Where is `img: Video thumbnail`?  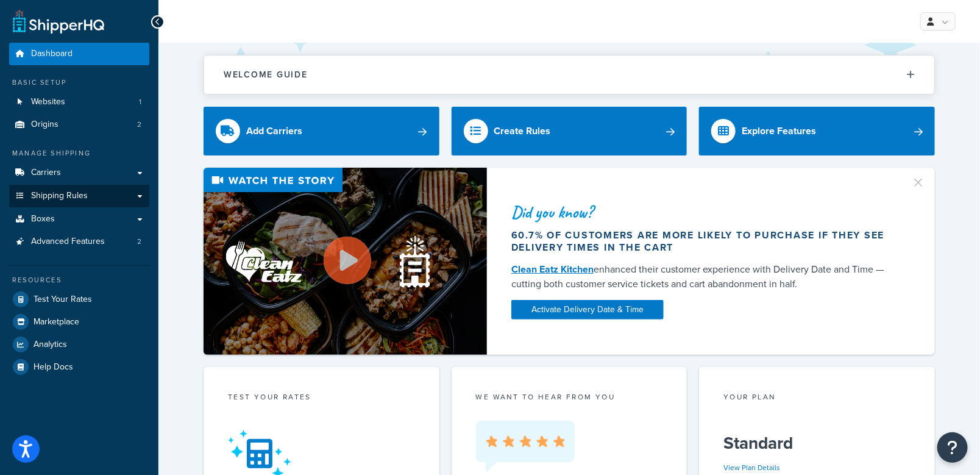 img: Video thumbnail is located at coordinates (345, 261).